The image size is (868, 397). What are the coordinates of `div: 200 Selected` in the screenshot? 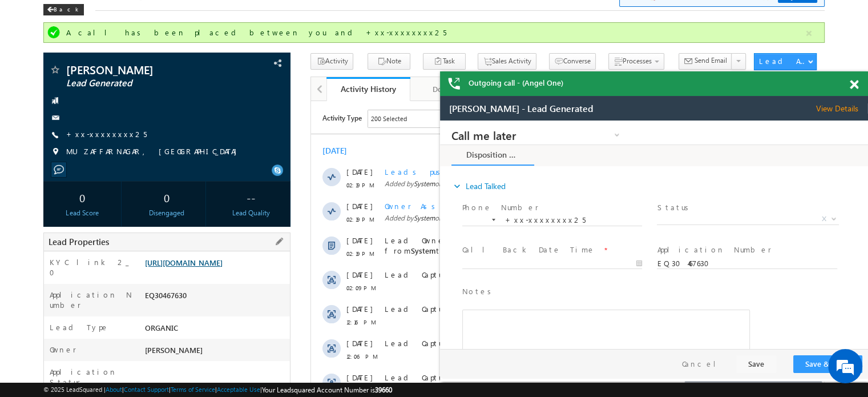 It's located at (78, 18).